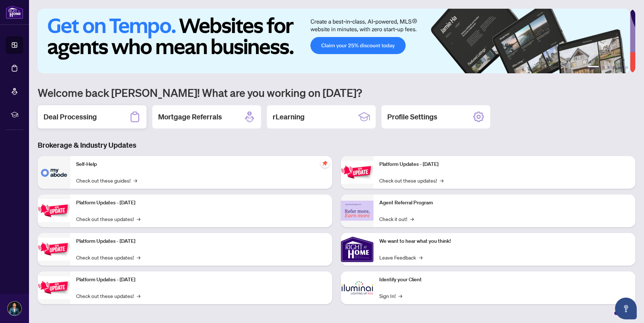 This screenshot has width=644, height=323. I want to click on p: We want to hear what you think!, so click(505, 242).